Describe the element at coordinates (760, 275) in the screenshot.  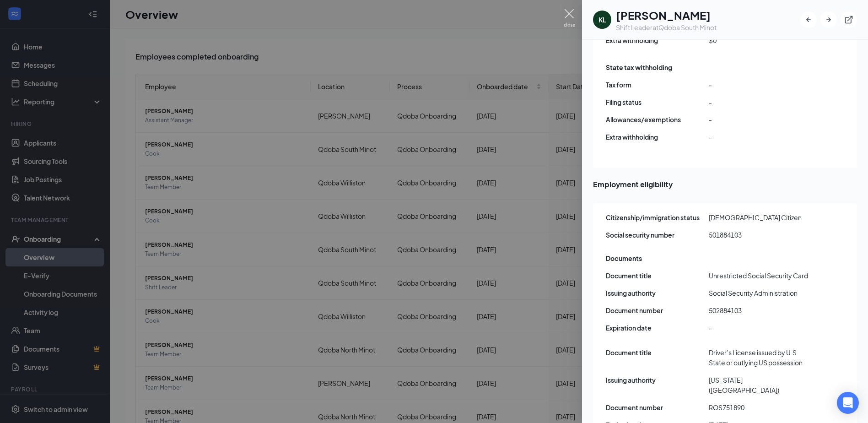
I see `span: Unrestricted Social Security Card` at that location.